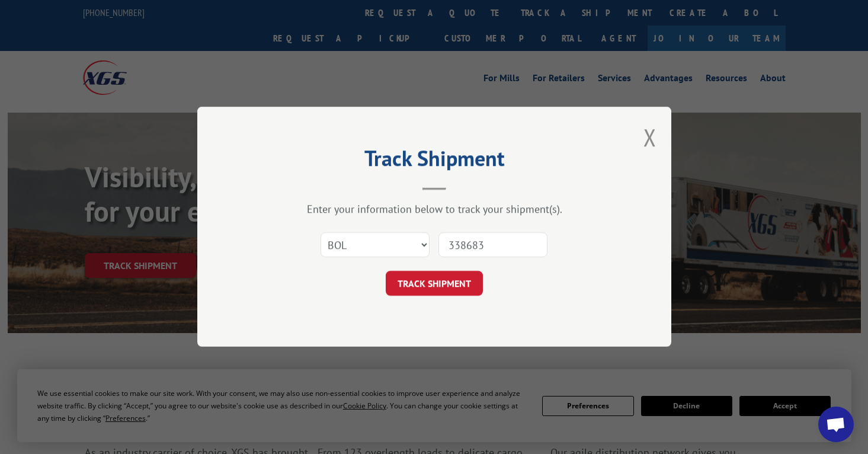 The width and height of the screenshot is (868, 454). What do you see at coordinates (493, 245) in the screenshot?
I see `input: Number(s)` at bounding box center [493, 245].